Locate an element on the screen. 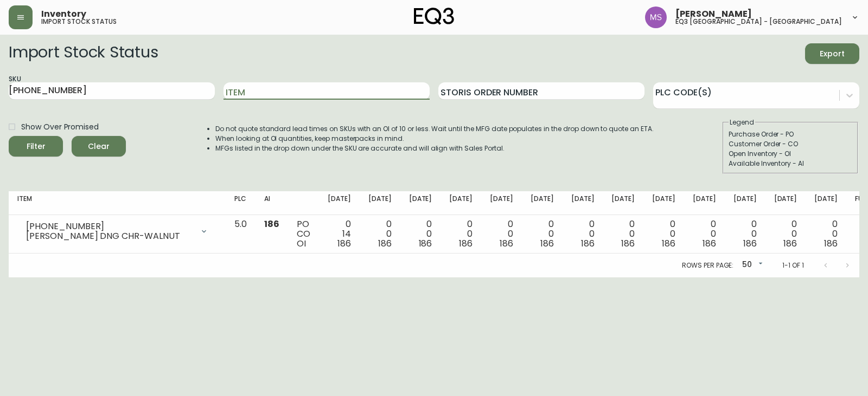 Image resolution: width=868 pixels, height=396 pixels. div: Available Inventory - AI is located at coordinates (790, 163).